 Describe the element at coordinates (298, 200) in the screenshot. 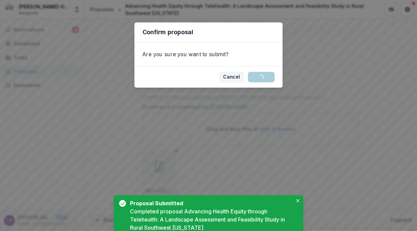

I see `button: Close` at that location.